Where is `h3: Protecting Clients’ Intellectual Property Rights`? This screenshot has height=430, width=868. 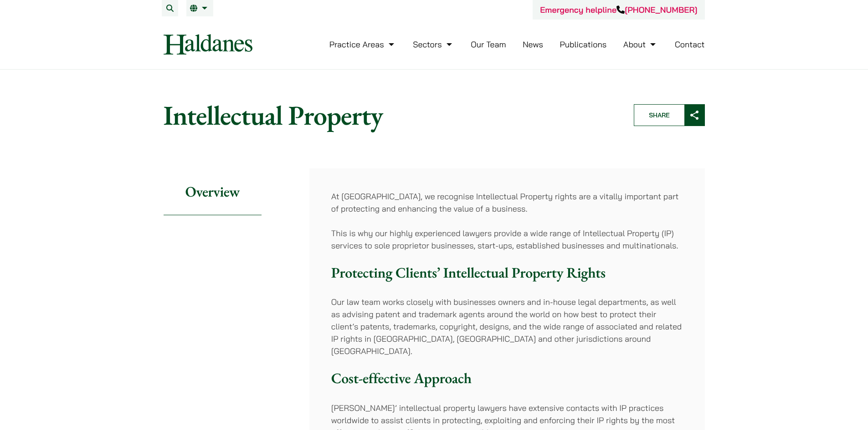
h3: Protecting Clients’ Intellectual Property Rights is located at coordinates (507, 273).